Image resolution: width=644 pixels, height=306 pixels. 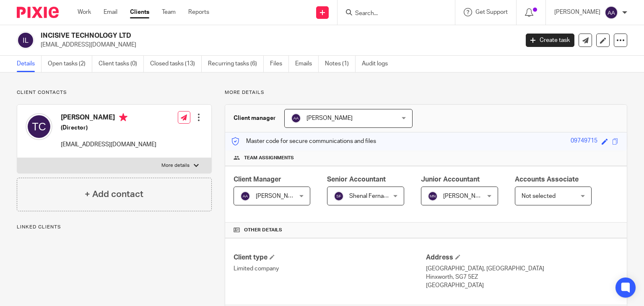 I want to click on a: Team, so click(x=168, y=12).